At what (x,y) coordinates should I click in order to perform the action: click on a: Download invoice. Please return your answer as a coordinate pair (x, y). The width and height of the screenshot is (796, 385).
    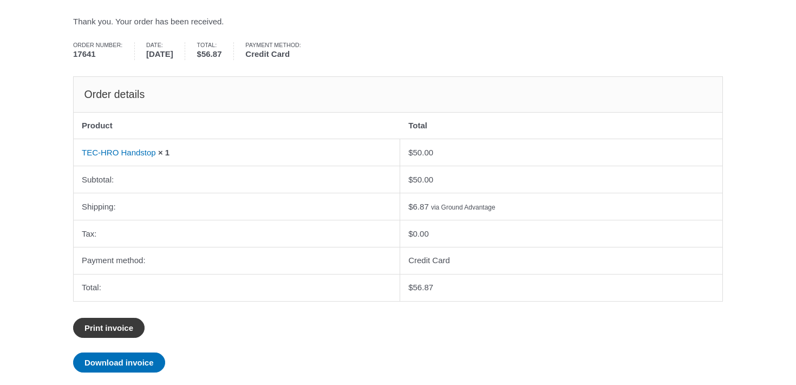
    Looking at the image, I should click on (119, 362).